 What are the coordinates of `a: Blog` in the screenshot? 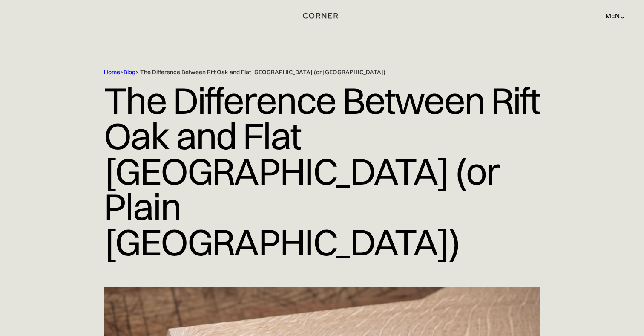 It's located at (130, 72).